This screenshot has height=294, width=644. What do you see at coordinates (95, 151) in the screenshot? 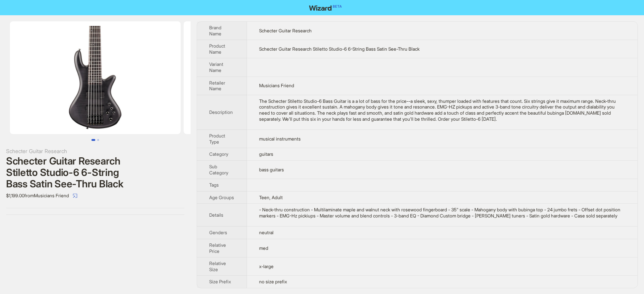
I see `div: Schecter Guitar Research` at bounding box center [95, 151].